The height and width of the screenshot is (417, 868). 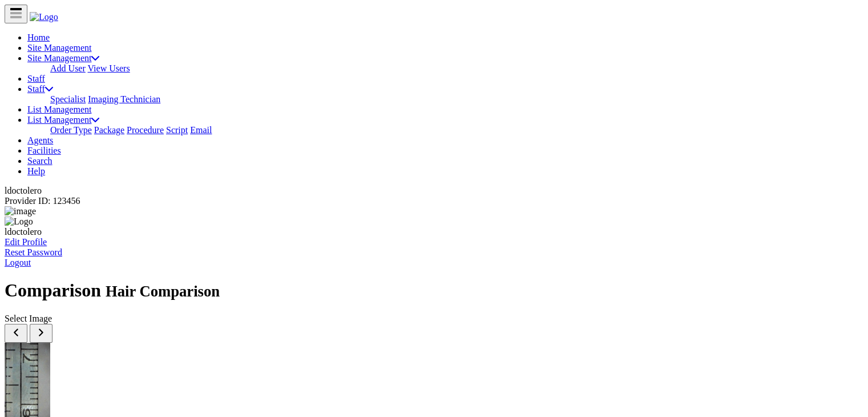 What do you see at coordinates (434, 290) in the screenshot?
I see `h1: Comparison` at bounding box center [434, 290].